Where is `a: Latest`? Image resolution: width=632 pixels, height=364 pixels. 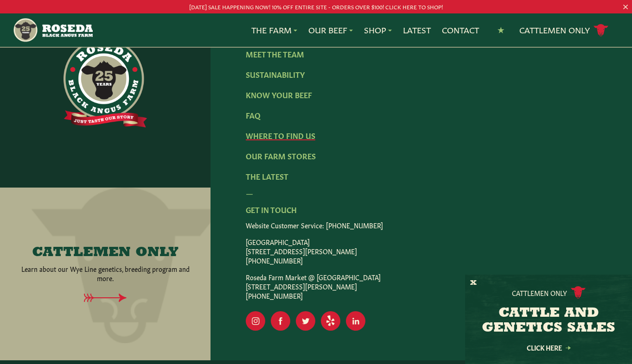 a: Latest is located at coordinates (417, 30).